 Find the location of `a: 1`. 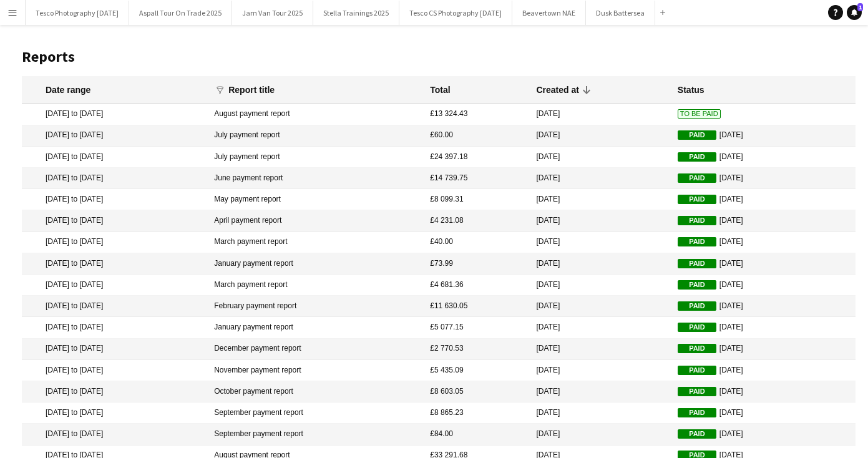

a: 1 is located at coordinates (854, 12).